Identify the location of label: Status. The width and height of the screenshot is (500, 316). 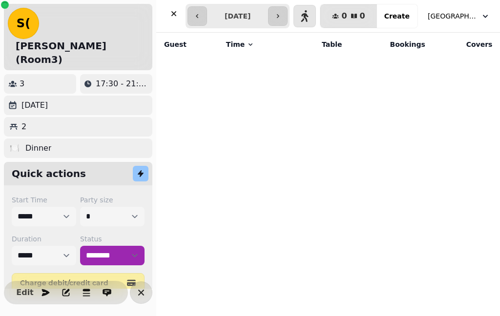
(112, 239).